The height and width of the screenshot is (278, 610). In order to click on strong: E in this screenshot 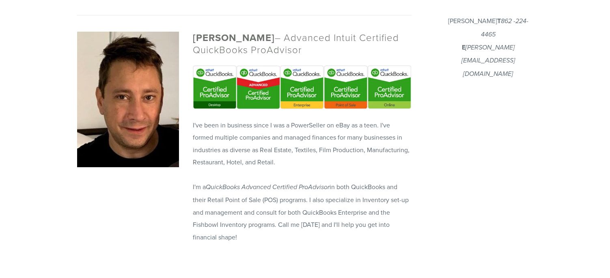, I will do `click(463, 47)`.